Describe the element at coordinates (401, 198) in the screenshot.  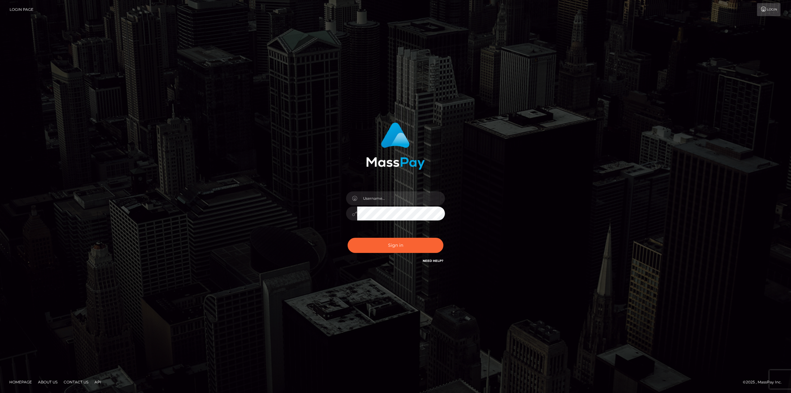
I see `input: Username...` at that location.